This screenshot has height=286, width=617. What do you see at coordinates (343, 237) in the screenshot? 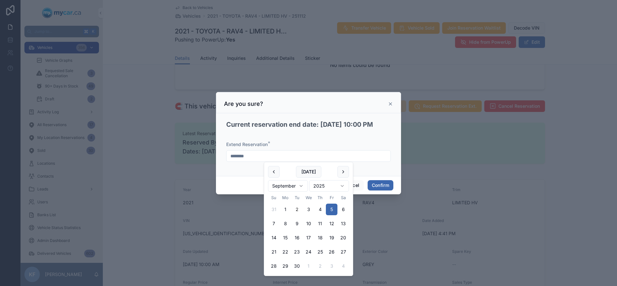
I see `button: Saturday, September 20th, 2025` at bounding box center [343, 237].